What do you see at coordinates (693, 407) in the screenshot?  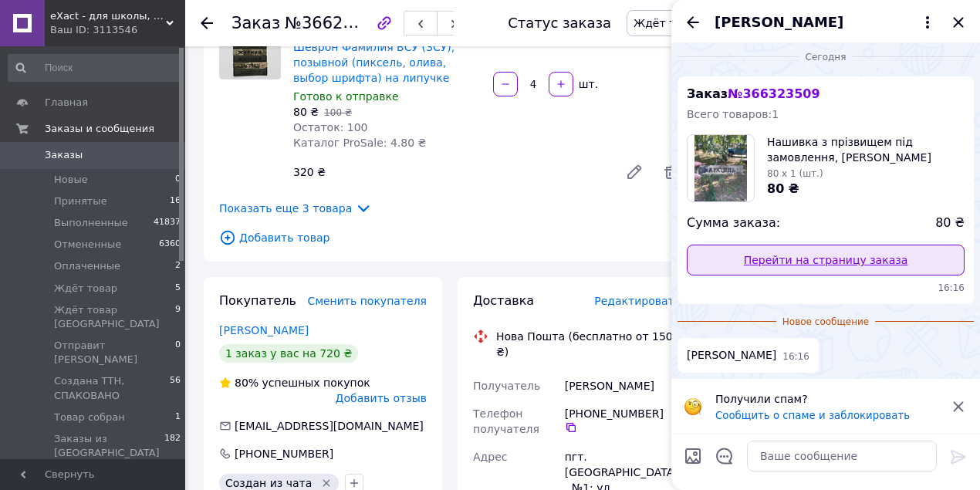 I see `img: :face_with_monocle:` at bounding box center [693, 407].